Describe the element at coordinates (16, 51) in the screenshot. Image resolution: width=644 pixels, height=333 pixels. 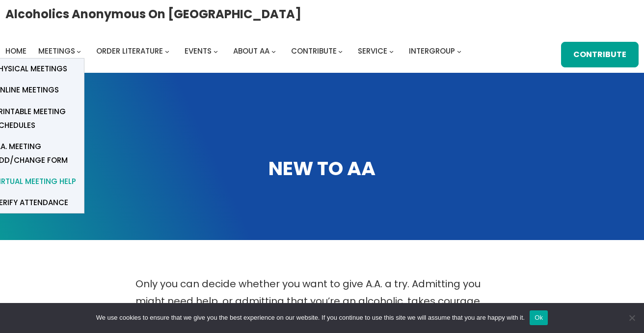
I see `a: Home` at that location.